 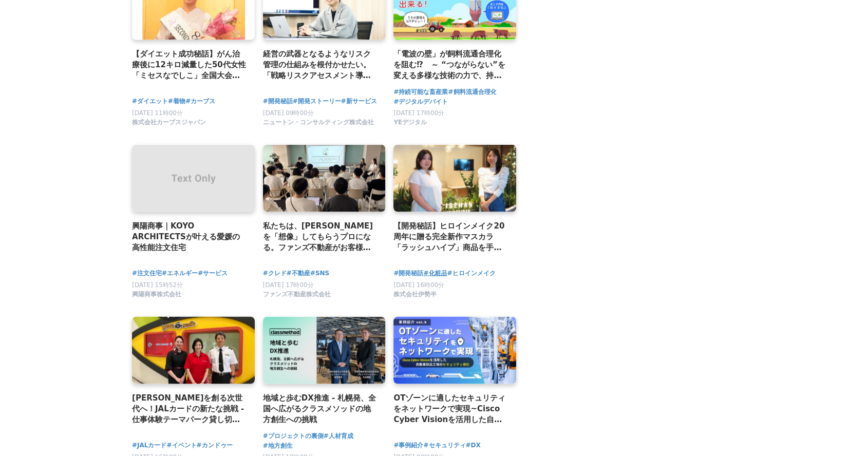 I want to click on span: #事例紹介, so click(x=408, y=445).